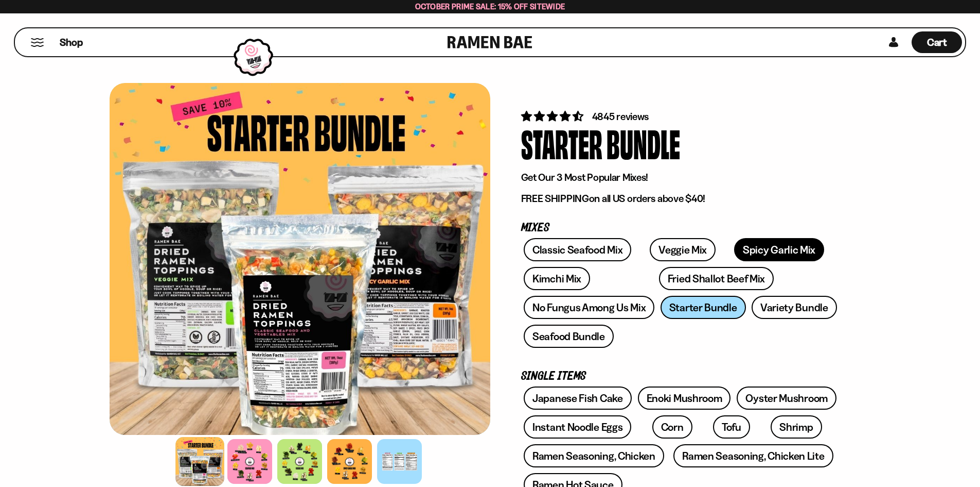  I want to click on a: Enoki Mushroom, so click(684, 398).